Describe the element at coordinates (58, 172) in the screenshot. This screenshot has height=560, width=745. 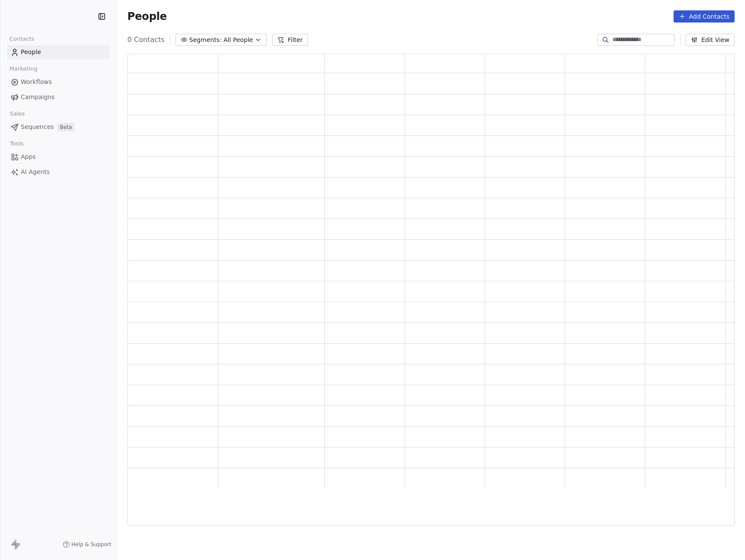
I see `a: AI Agents` at that location.